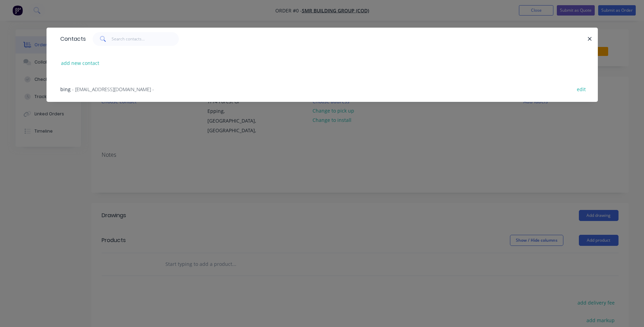 The image size is (644, 327). I want to click on span: bing, so click(65, 89).